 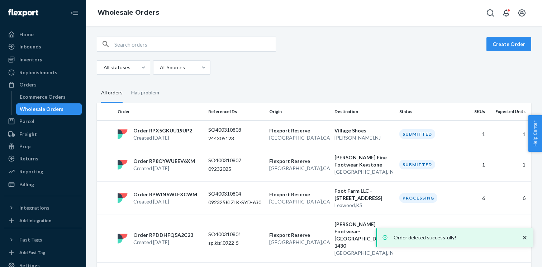 I want to click on div: All orders, so click(x=112, y=93).